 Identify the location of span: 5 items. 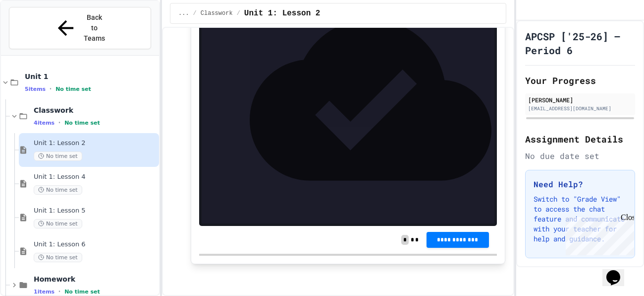
(35, 88).